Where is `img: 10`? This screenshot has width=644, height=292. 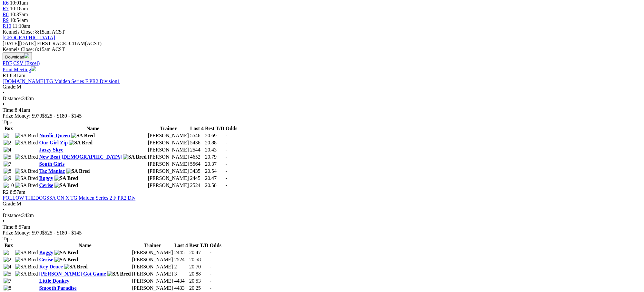 img: 10 is located at coordinates (9, 185).